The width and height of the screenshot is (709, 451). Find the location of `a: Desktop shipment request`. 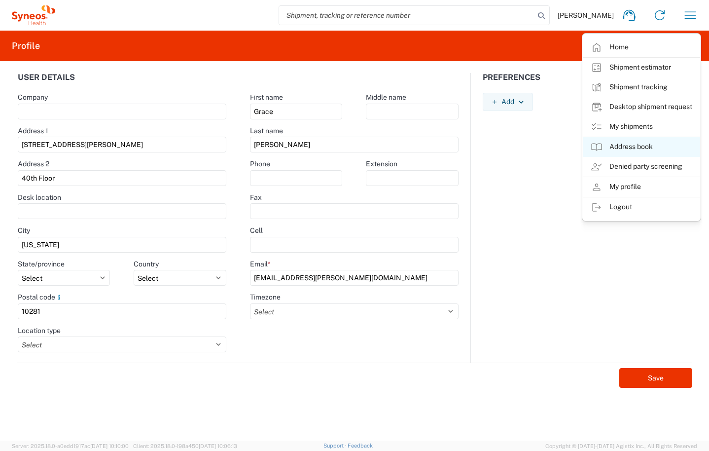

a: Desktop shipment request is located at coordinates (641, 107).